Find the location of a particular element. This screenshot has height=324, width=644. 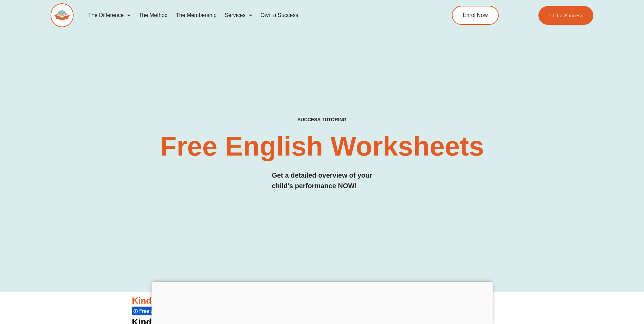

a: The Membership is located at coordinates (196, 15).